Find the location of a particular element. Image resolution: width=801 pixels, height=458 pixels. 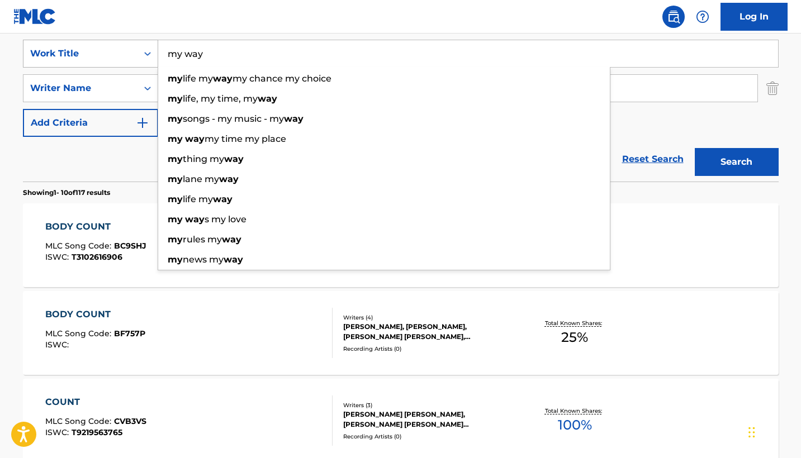

span: BC9SHJ is located at coordinates (130, 246).